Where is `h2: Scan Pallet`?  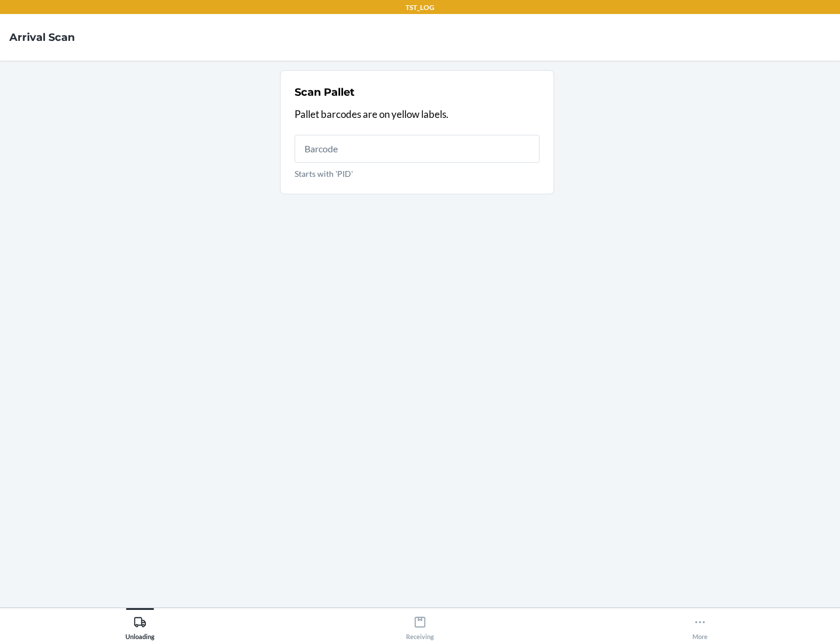
h2: Scan Pallet is located at coordinates (324, 92).